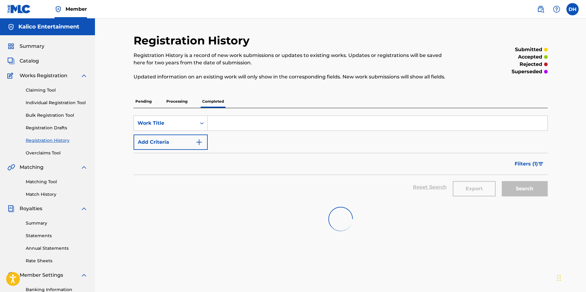 This screenshot has height=292, width=586. Describe the element at coordinates (76, 9) in the screenshot. I see `span: Member` at that location.